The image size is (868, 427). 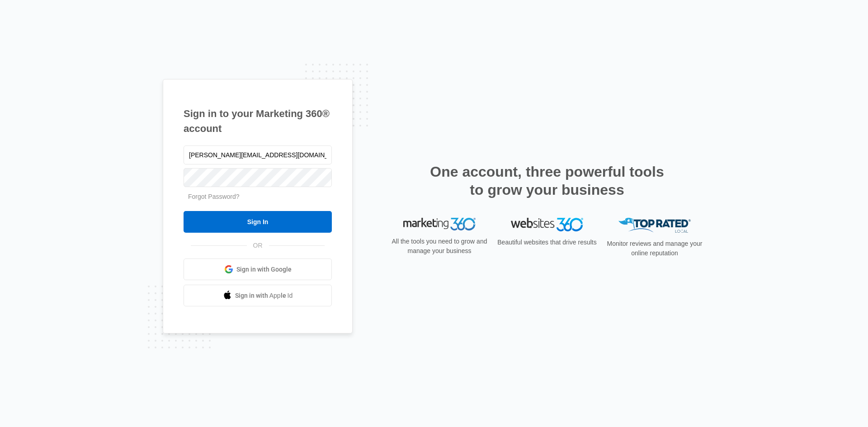 What do you see at coordinates (547, 224) in the screenshot?
I see `img: Websites 360` at bounding box center [547, 224].